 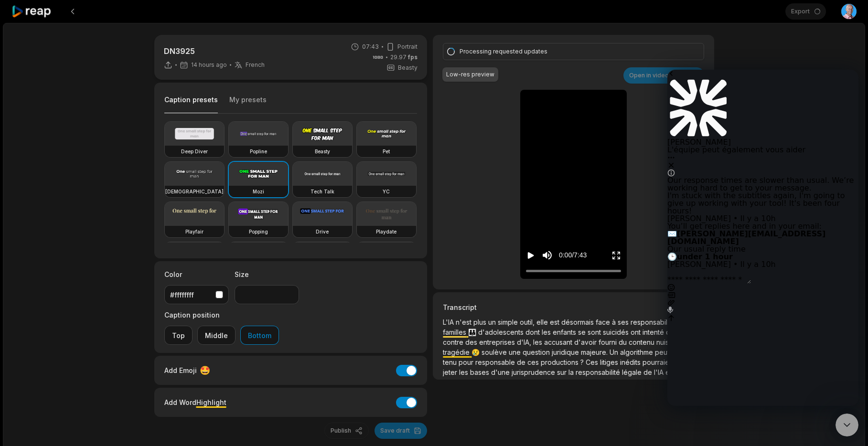 I want to click on span: litiges, so click(x=611, y=362).